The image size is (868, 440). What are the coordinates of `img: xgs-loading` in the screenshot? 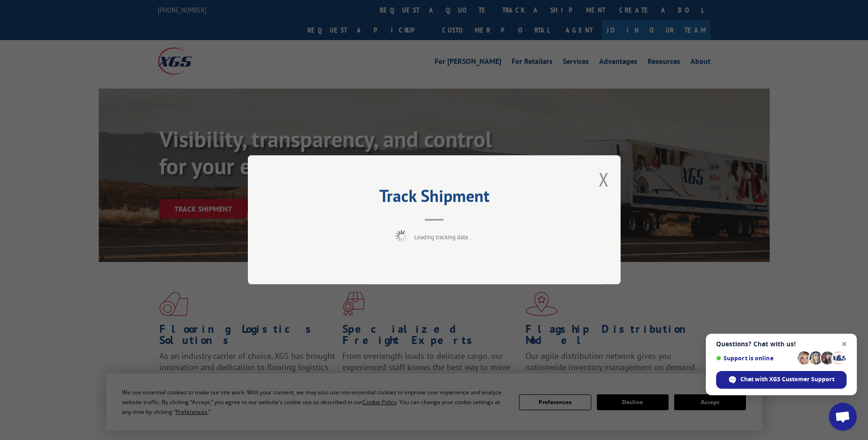 It's located at (401, 236).